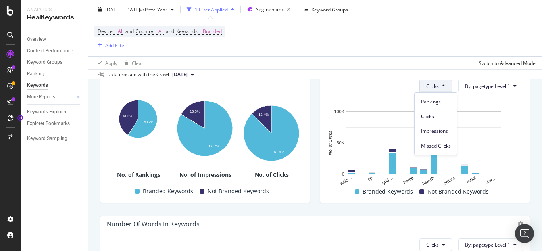  What do you see at coordinates (471, 180) in the screenshot?
I see `text: retail` at bounding box center [471, 180].